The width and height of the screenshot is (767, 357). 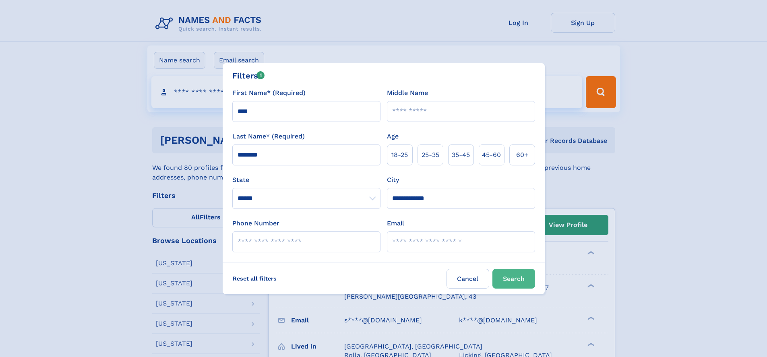 What do you see at coordinates (269, 93) in the screenshot?
I see `label: First Name* (Required)` at bounding box center [269, 93].